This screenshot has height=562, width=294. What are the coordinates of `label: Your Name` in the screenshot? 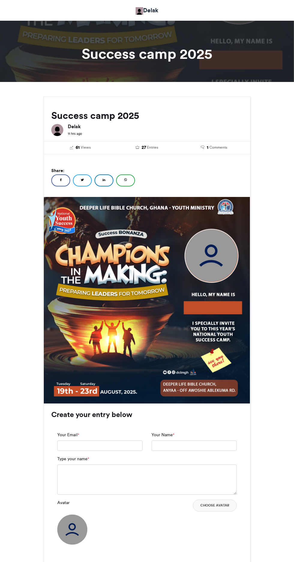 It's located at (163, 435).